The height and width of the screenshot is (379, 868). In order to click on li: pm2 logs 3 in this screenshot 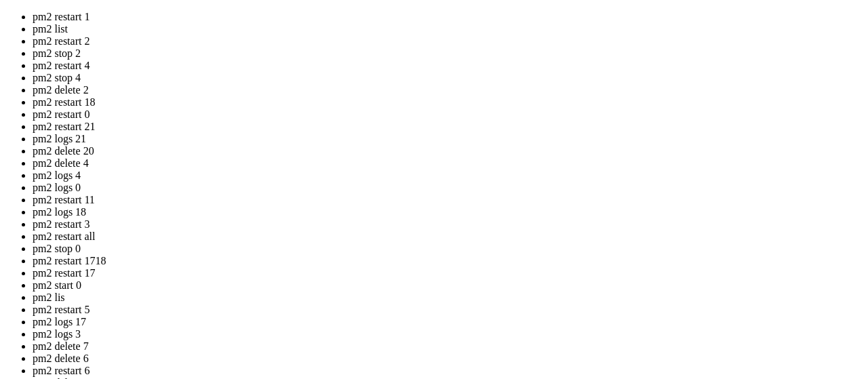, I will do `click(448, 334)`.